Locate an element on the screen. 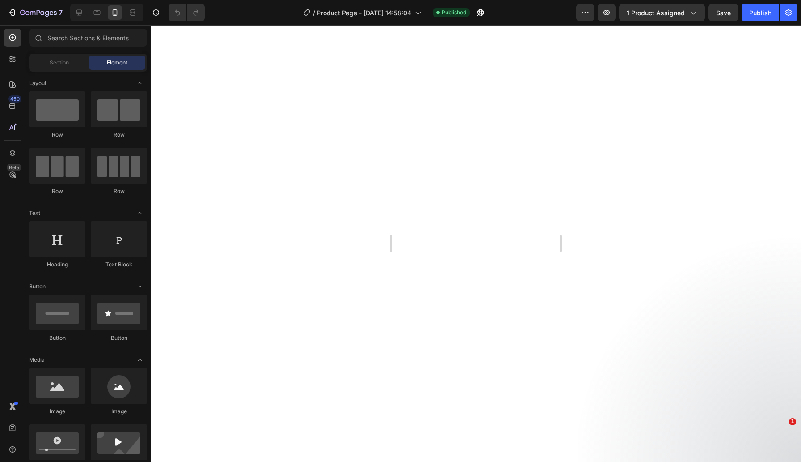 The width and height of the screenshot is (801, 462). button: 7 is located at coordinates (35, 13).